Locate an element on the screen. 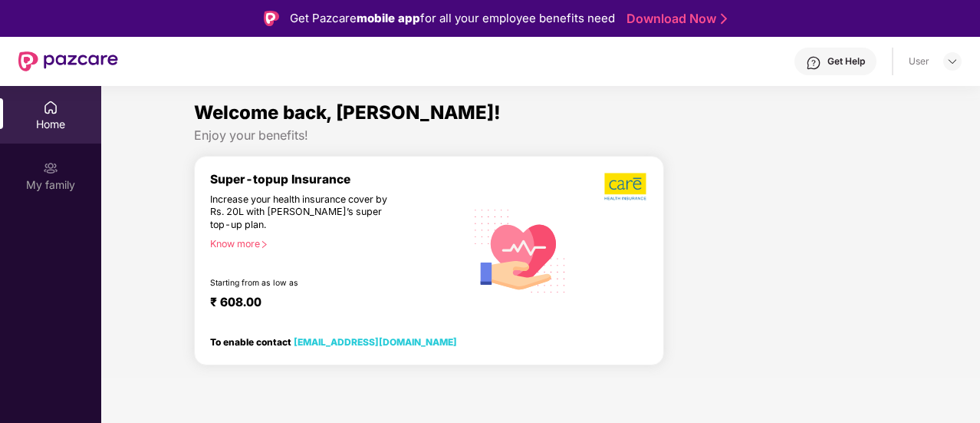  div: Super-topup Insurance is located at coordinates (337, 179).